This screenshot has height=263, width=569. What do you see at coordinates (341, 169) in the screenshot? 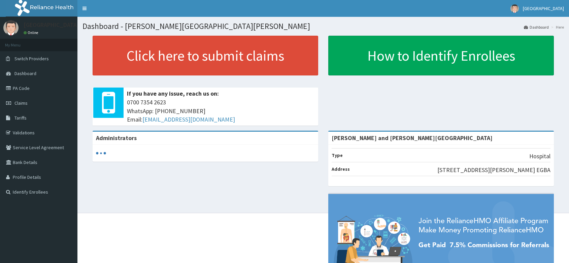
I see `b: Address` at bounding box center [341, 169].